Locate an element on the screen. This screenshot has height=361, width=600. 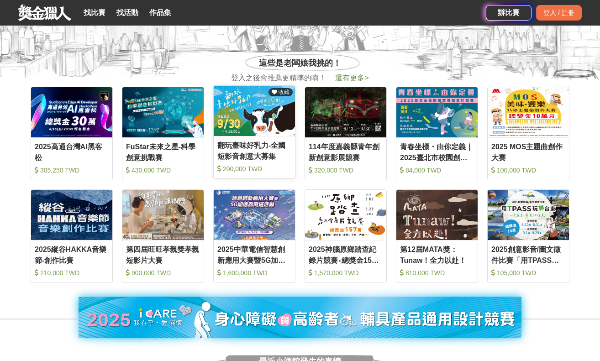
a: 還有更多> is located at coordinates (351, 78).